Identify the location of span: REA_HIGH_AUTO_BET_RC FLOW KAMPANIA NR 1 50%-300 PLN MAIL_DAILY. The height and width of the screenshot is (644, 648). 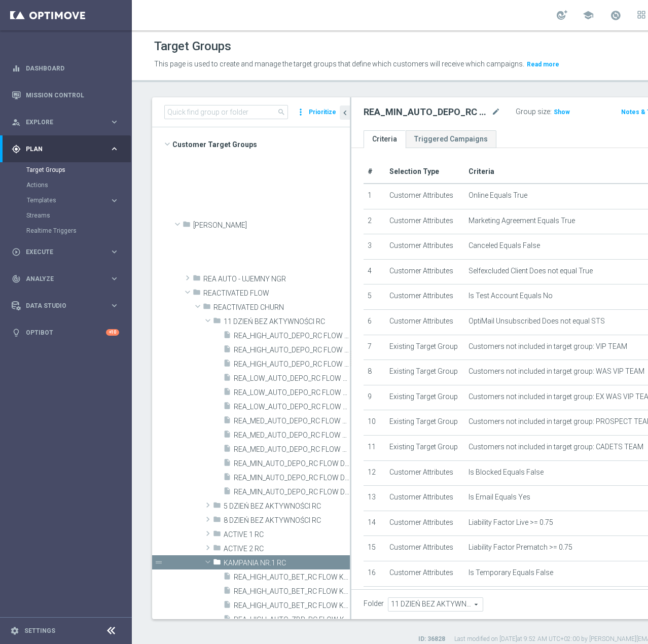
(292, 591).